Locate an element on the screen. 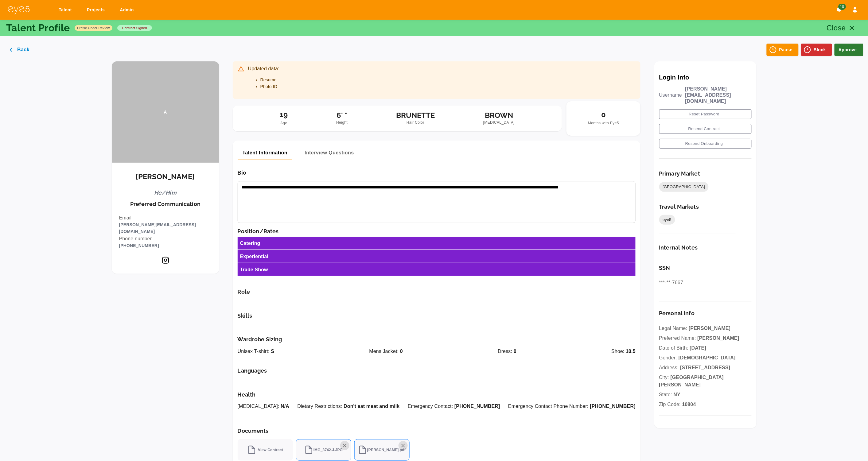  p: Legal Name: is located at coordinates (705, 329).